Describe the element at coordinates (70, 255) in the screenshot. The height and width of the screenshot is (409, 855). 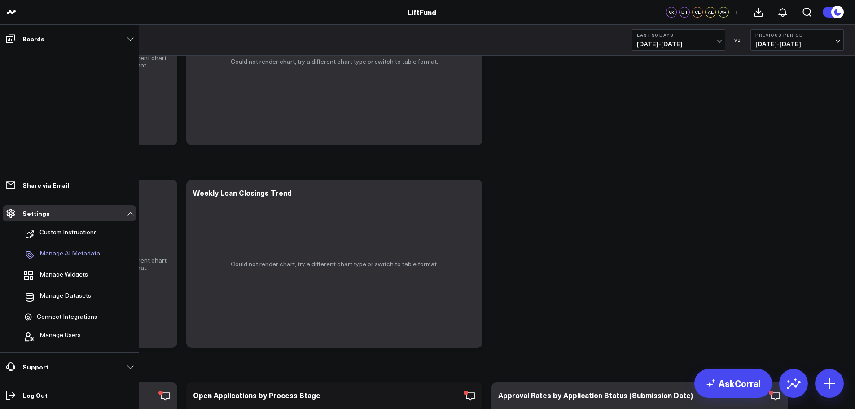
I see `p: Manage AI Metadata` at that location.